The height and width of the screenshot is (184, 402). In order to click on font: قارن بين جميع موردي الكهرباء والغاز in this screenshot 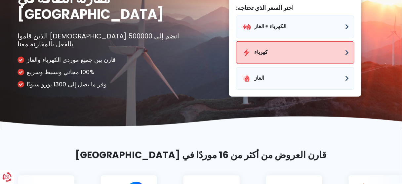, I will do `click(71, 59)`.